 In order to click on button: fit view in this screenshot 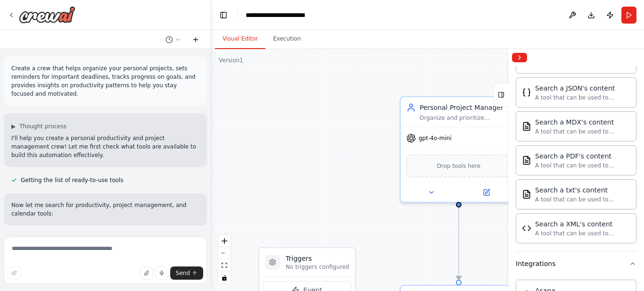, I will do `click(224, 265)`.